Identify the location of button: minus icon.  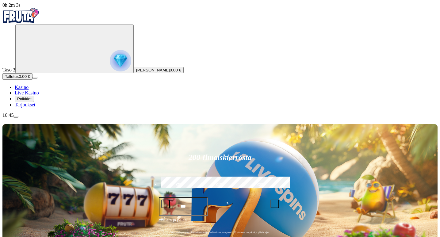
(166, 204).